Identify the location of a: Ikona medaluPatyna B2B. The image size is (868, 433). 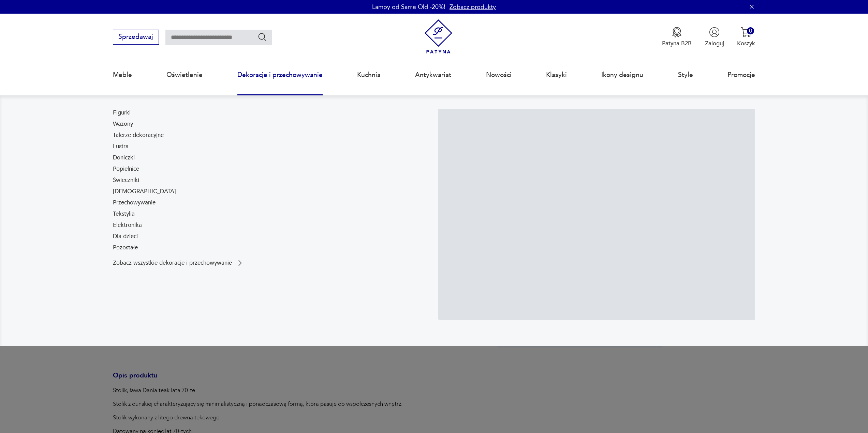
(677, 37).